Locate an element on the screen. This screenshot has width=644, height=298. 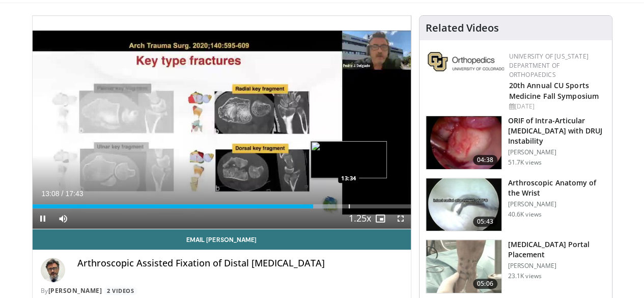
button: Enable picture-in-picture mode is located at coordinates (380, 218).